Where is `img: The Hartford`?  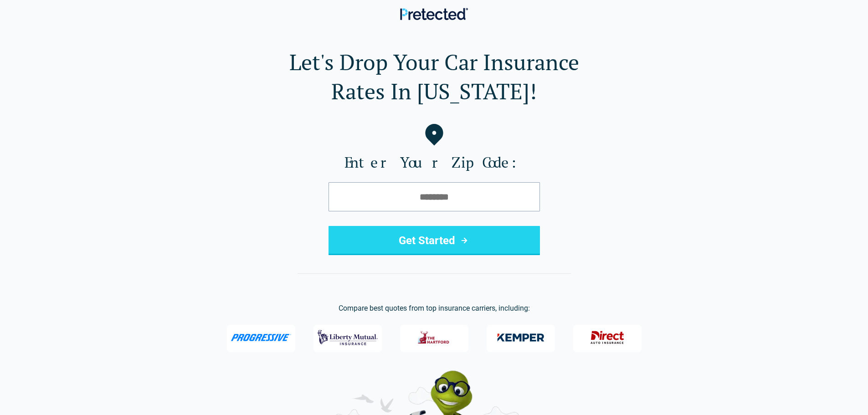 img: The Hartford is located at coordinates (434, 337).